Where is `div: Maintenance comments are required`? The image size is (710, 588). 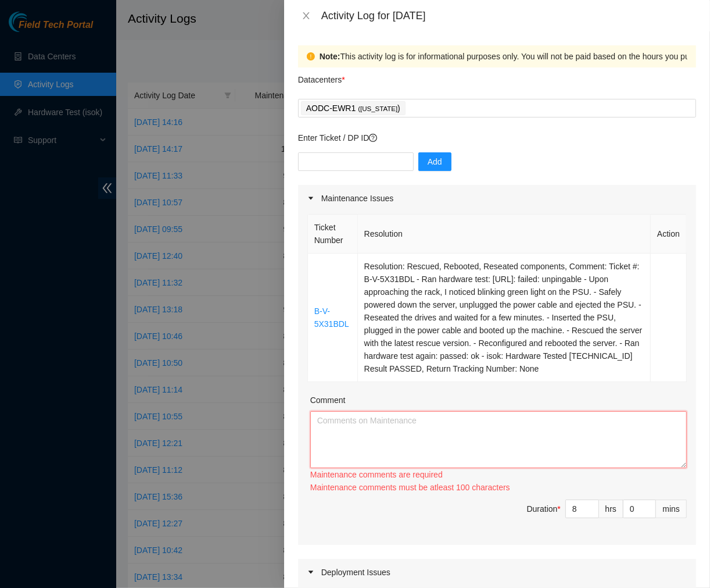
div: Maintenance comments are required is located at coordinates (499, 475).